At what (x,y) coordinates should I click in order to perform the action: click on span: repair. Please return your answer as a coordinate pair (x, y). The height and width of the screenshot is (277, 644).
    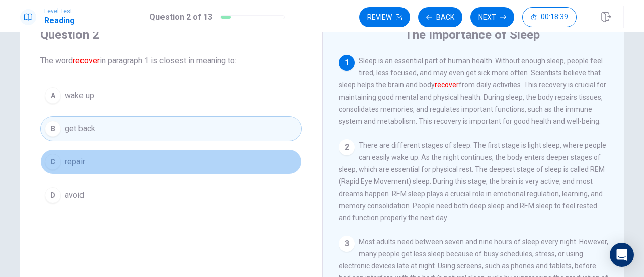
    Looking at the image, I should click on (75, 162).